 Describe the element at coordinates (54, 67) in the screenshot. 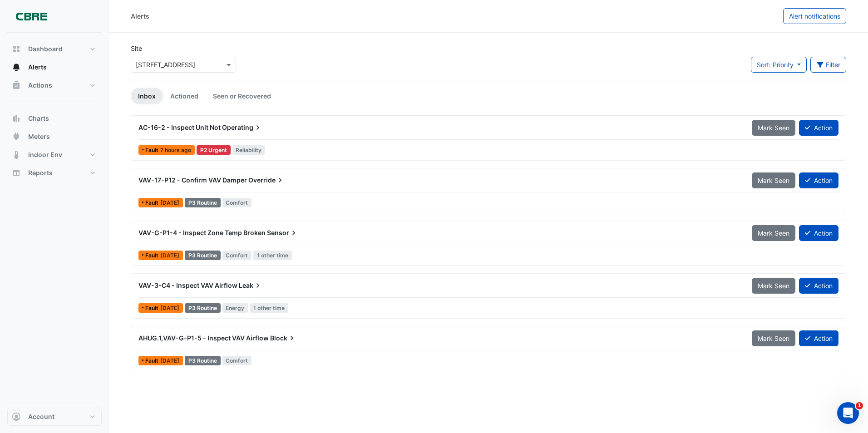

I see `button: Alerts` at that location.